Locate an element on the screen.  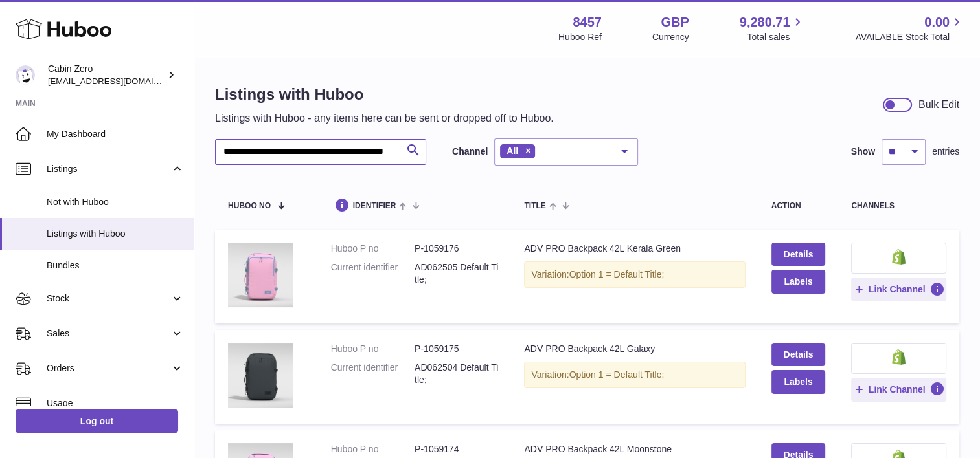
span: Huboo no is located at coordinates (250, 206).